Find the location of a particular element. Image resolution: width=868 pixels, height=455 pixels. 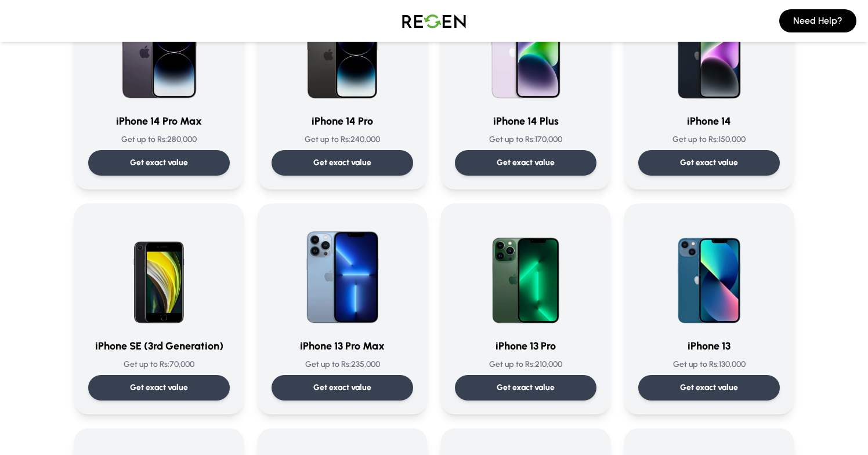

a: Need Help? is located at coordinates (817, 21).